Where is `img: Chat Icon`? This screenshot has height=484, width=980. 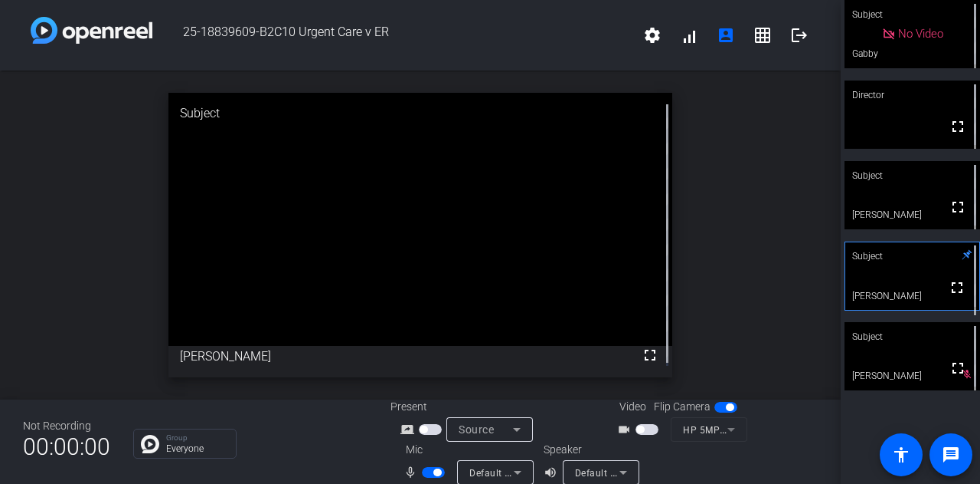
img: Chat Icon is located at coordinates (150, 444).